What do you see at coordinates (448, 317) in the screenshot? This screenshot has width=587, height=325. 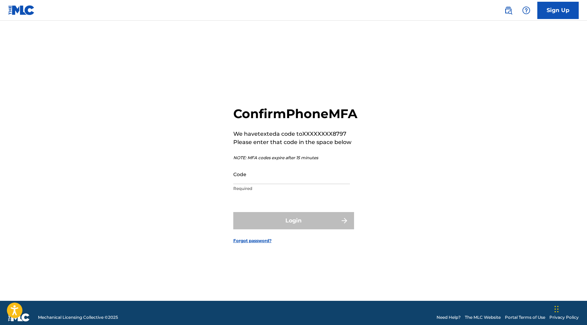 I see `a: Need Help?` at bounding box center [448, 317].